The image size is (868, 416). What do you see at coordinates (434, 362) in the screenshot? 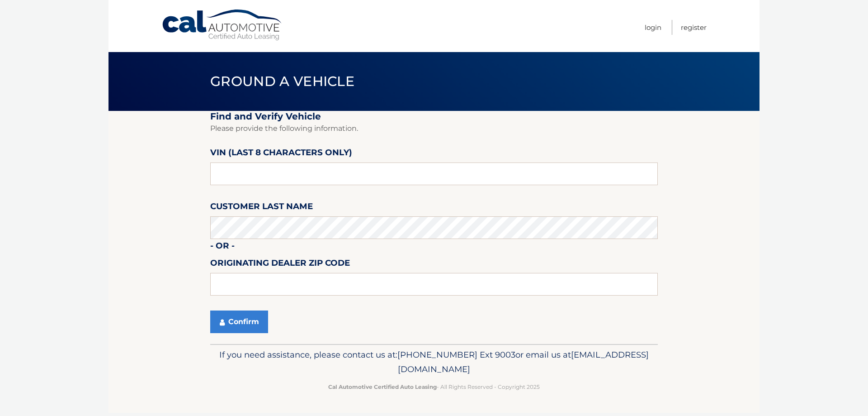
I see `p: If you need assistance, please contact us at: or email us at` at bounding box center [434, 362].